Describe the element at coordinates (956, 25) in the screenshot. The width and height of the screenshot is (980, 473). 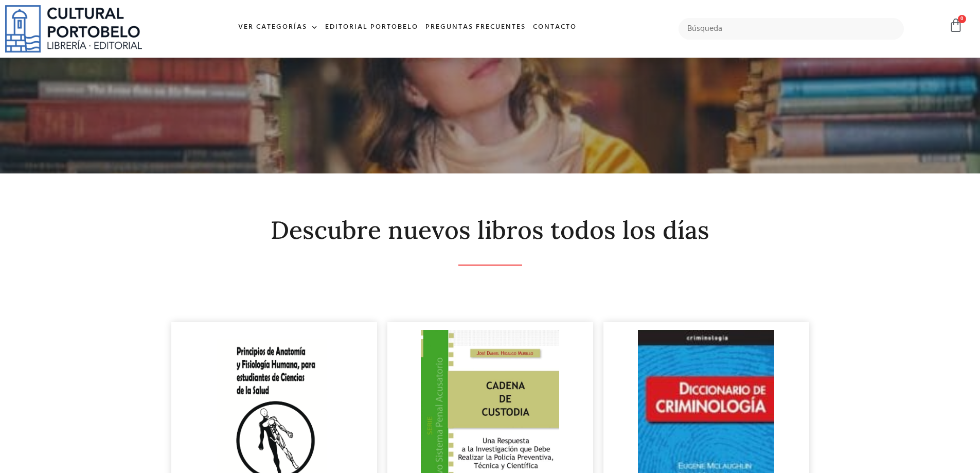
I see `a: 0` at that location.